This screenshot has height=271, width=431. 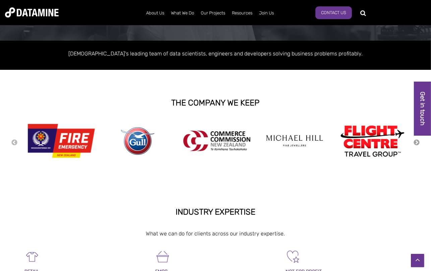 I want to click on img: Flight Centre, so click(x=372, y=140).